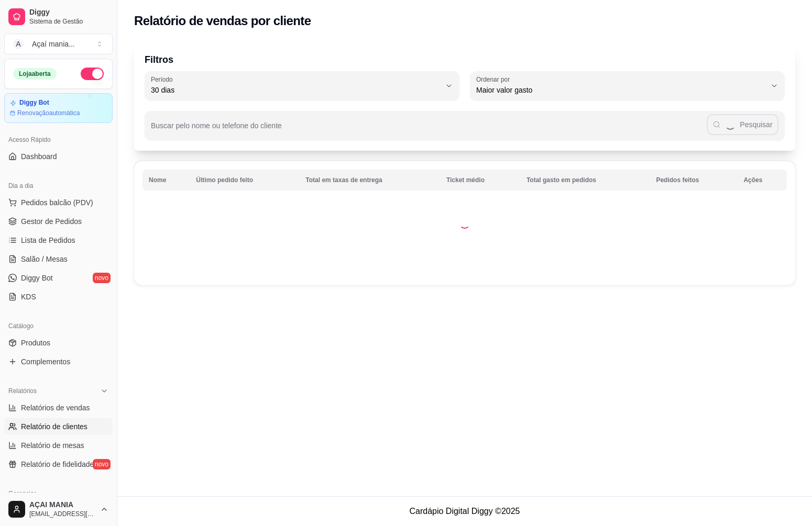 Image resolution: width=812 pixels, height=526 pixels. Describe the element at coordinates (56, 408) in the screenshot. I see `span: Relatórios de vendas` at that location.